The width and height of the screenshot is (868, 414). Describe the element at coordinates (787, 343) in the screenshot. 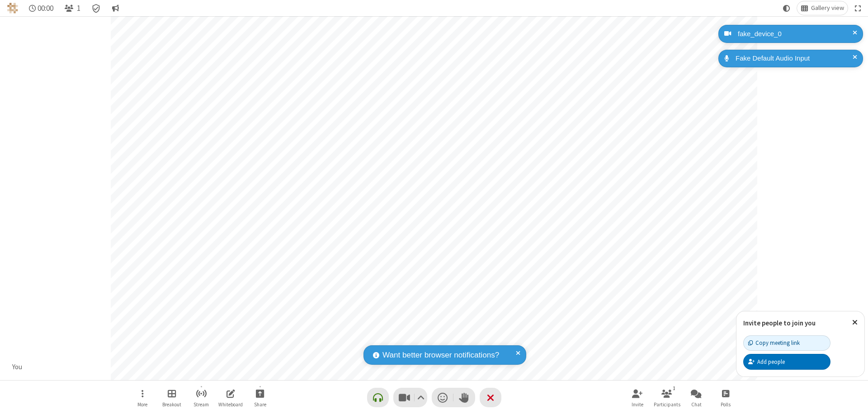

I see `button: Copy meeting link` at that location.